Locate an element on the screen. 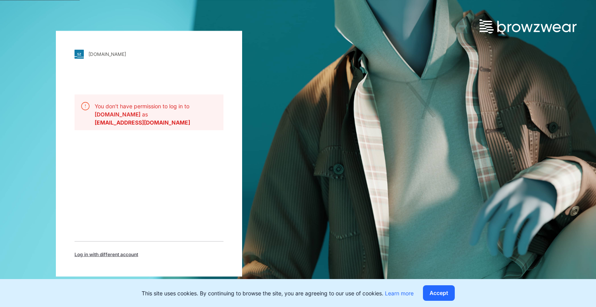 This screenshot has height=307, width=596. img: alert.76a3ded3c87c6ed799a365e1fca291d4.svg is located at coordinates (85, 106).